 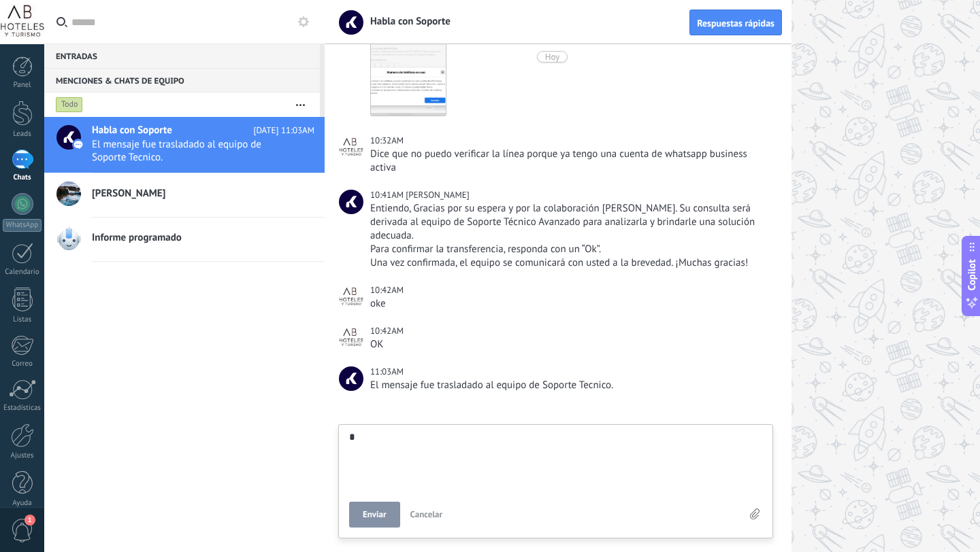 I want to click on div: 11:03AM, so click(x=388, y=372).